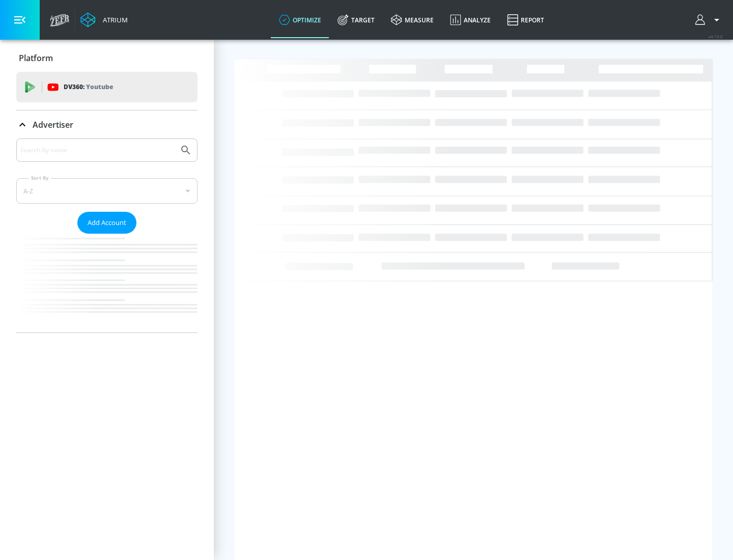 The height and width of the screenshot is (560, 733). I want to click on div: Atrium, so click(113, 20).